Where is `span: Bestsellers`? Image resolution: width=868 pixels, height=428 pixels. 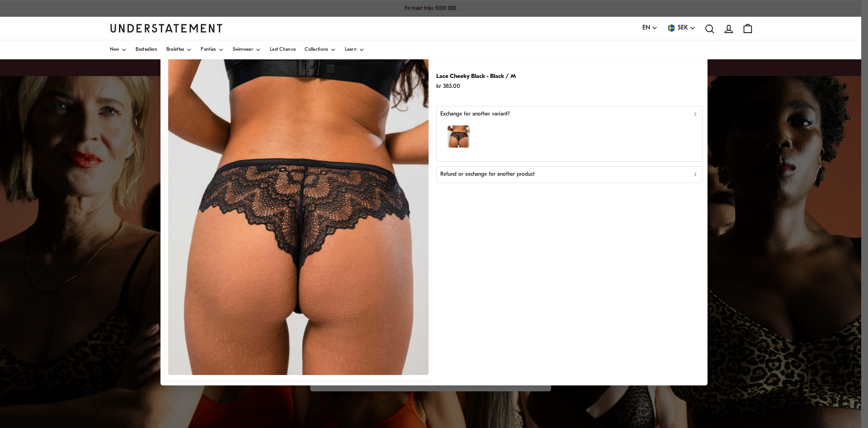 span: Bestsellers is located at coordinates (146, 50).